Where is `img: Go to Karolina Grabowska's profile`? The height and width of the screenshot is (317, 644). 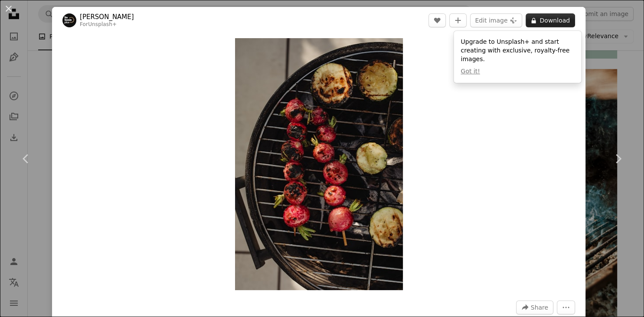
img: Go to Karolina Grabowska's profile is located at coordinates (69, 21).